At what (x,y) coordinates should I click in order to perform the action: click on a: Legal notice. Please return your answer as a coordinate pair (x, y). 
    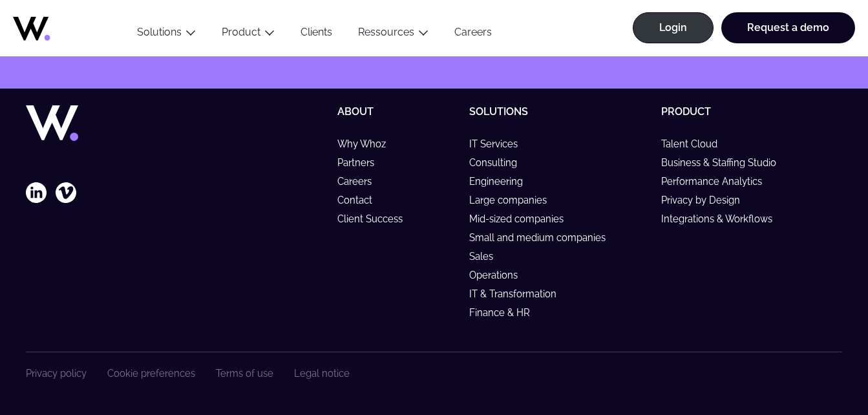
    Looking at the image, I should click on (321, 373).